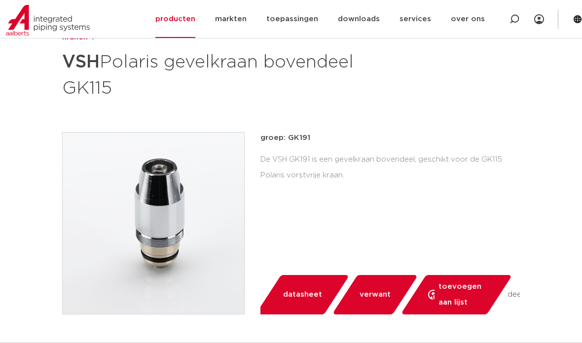 The width and height of the screenshot is (582, 343). Describe the element at coordinates (516, 295) in the screenshot. I see `span: deel:` at that location.